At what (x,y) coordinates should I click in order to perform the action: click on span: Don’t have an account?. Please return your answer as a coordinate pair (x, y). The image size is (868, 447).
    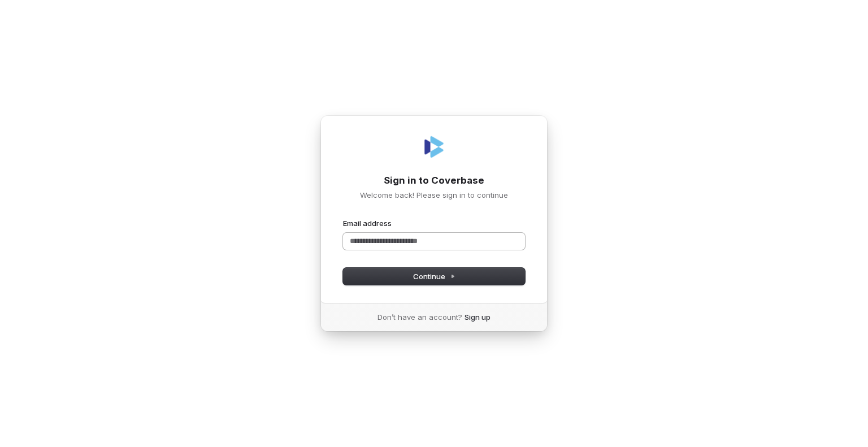
    Looking at the image, I should click on (420, 317).